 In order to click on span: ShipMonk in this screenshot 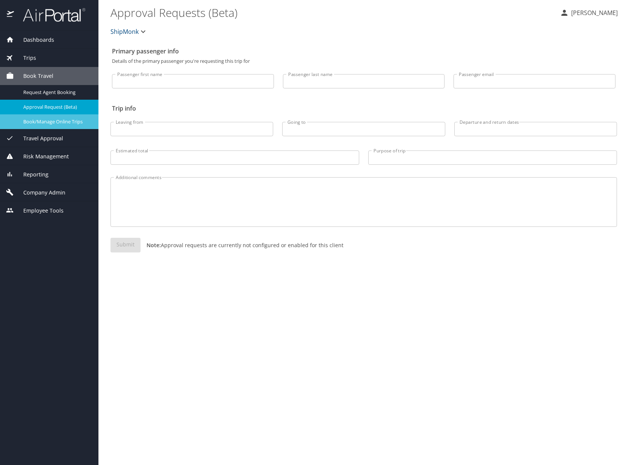, I will do `click(124, 32)`.